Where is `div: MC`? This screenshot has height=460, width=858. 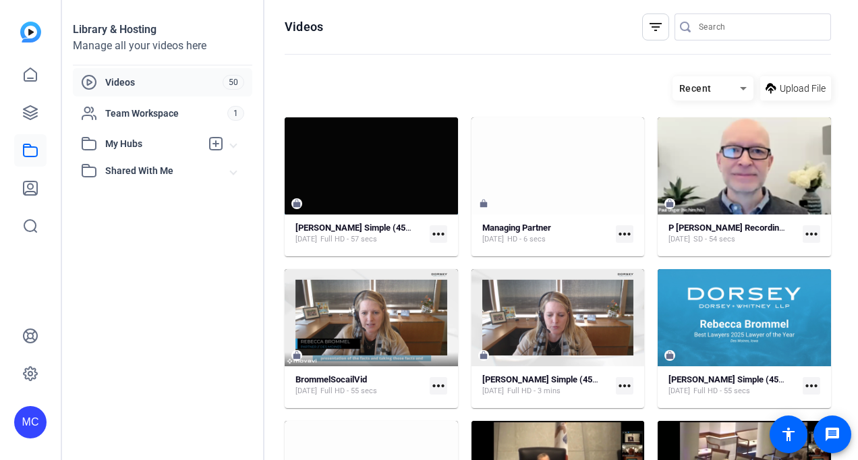
div: MC is located at coordinates (30, 422).